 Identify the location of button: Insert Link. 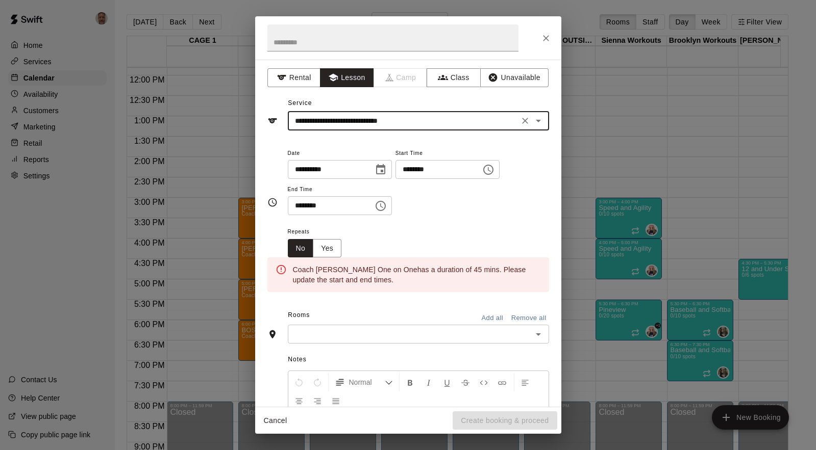
(502, 383).